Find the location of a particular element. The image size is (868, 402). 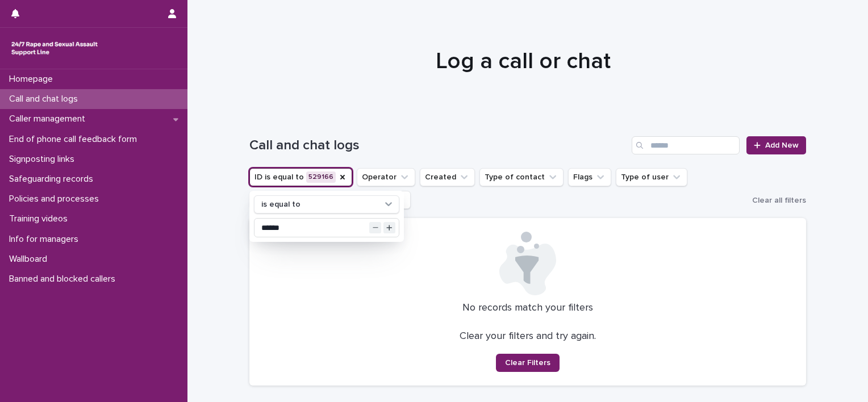

p: Policies and processes is located at coordinates (56, 199).